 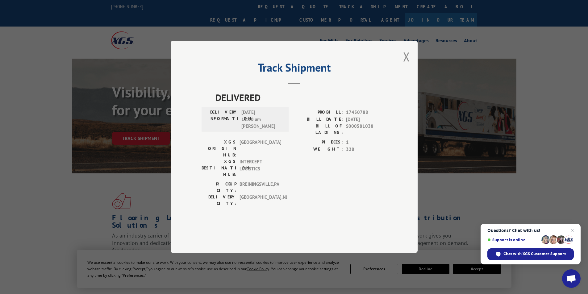 What do you see at coordinates (219, 201) in the screenshot?
I see `label: DELIVERY CITY:` at bounding box center [219, 201].